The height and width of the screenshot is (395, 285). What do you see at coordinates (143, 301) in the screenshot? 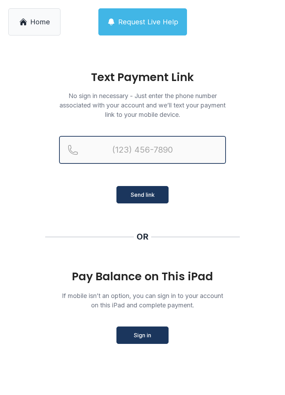
I see `p: If mobile isn’t an option, you can sign in to your account on this iPad and complete payment.` at bounding box center [143, 301].